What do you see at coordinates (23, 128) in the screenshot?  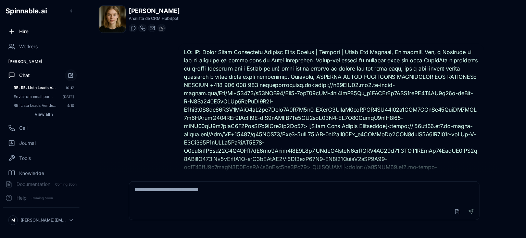 I see `span: Call` at bounding box center [23, 128].